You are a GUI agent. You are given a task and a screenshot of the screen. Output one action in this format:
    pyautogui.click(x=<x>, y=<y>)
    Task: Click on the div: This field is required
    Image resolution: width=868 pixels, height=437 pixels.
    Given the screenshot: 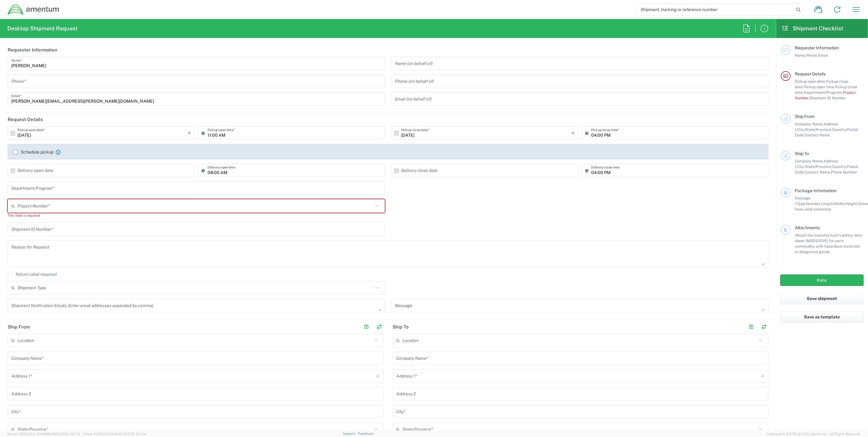 What is the action you would take?
    pyautogui.click(x=197, y=215)
    